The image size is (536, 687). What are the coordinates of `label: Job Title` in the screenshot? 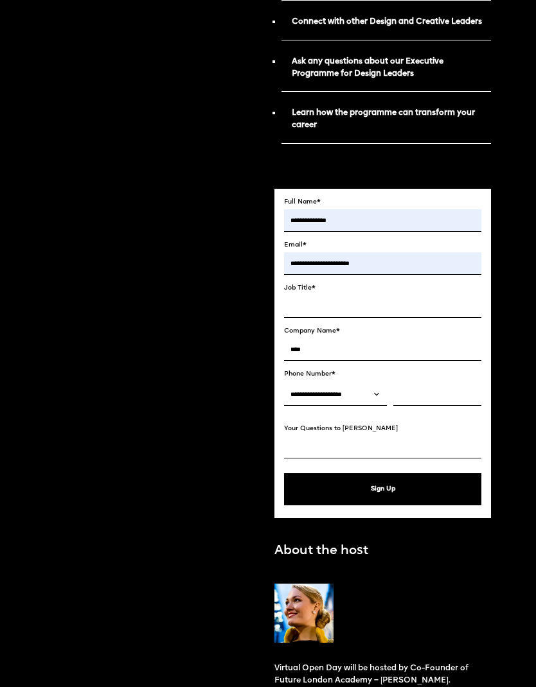 It's located at (382, 288).